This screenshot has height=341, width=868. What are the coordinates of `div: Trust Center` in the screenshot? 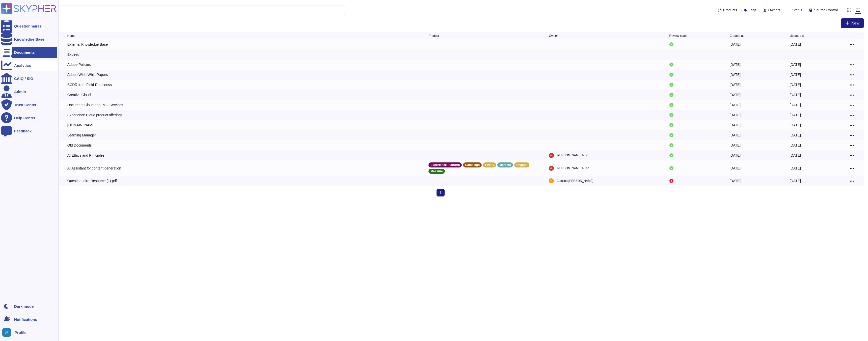 It's located at (25, 105).